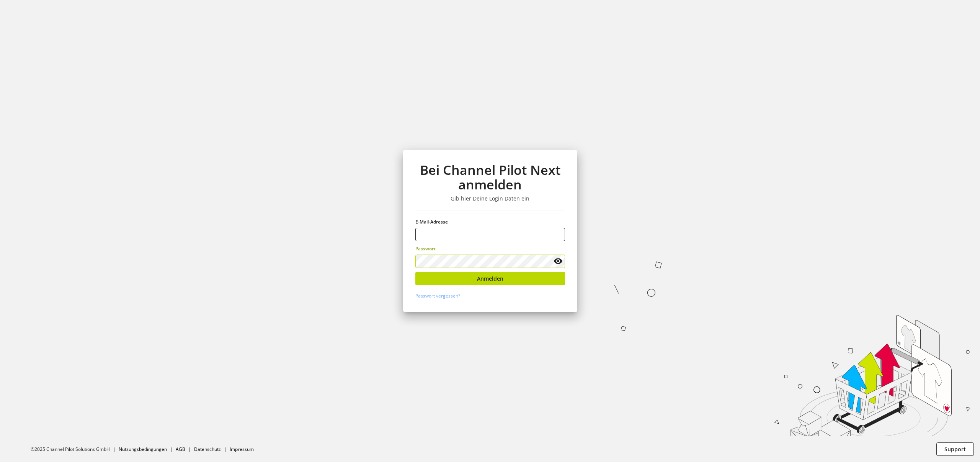 The image size is (980, 462). I want to click on a: Datenschutz, so click(208, 449).